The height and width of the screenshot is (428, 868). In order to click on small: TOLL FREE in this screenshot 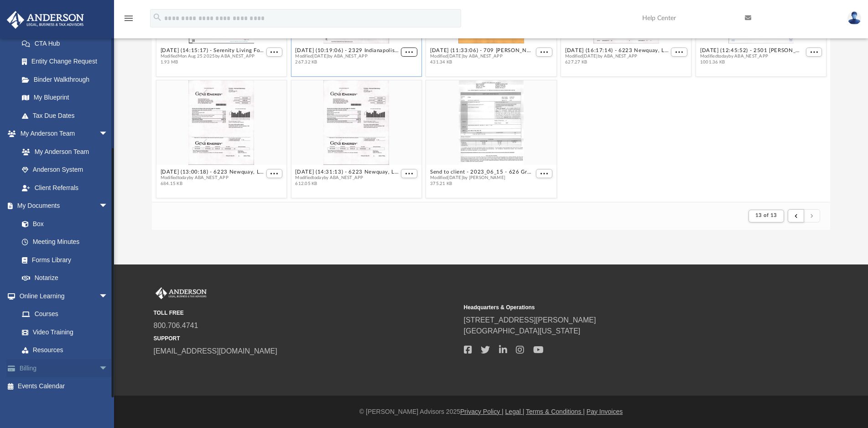, I will do `click(306, 312)`.